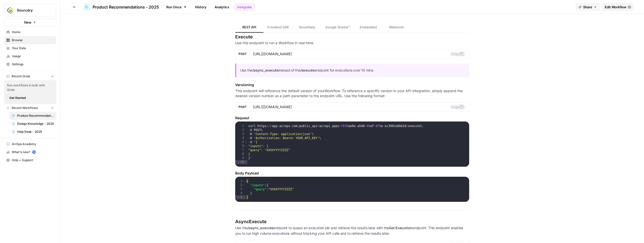 The image size is (644, 243). I want to click on h5: Body Payload, so click(352, 173).